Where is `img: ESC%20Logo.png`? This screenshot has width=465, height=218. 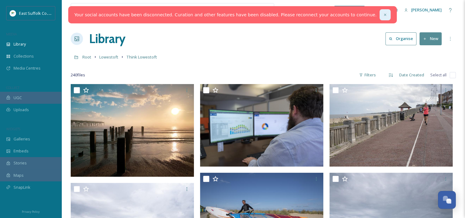
img: ESC%20Logo.png is located at coordinates (13, 13).